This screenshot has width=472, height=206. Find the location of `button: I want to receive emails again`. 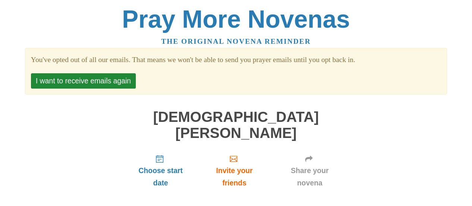

button: I want to receive emails again is located at coordinates (83, 81).